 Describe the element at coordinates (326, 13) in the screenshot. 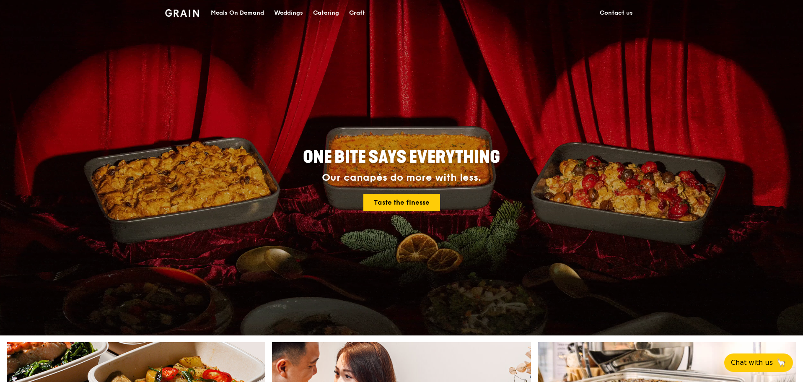

I see `a: Catering` at that location.